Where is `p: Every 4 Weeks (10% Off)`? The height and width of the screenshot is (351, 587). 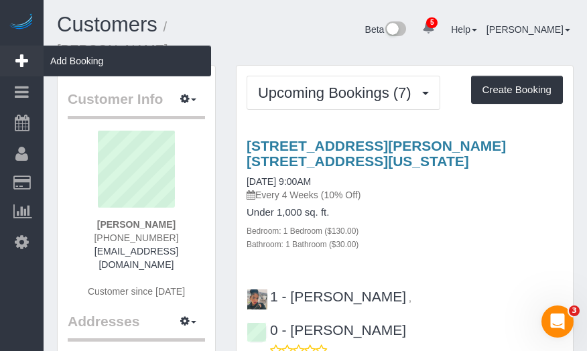 p: Every 4 Weeks (10% Off) is located at coordinates (405, 195).